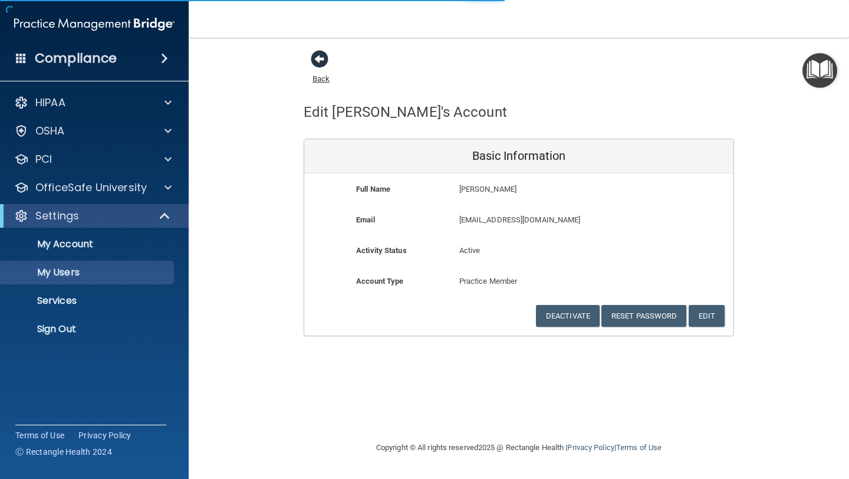 The height and width of the screenshot is (479, 849). What do you see at coordinates (50, 131) in the screenshot?
I see `p: OSHA` at bounding box center [50, 131].